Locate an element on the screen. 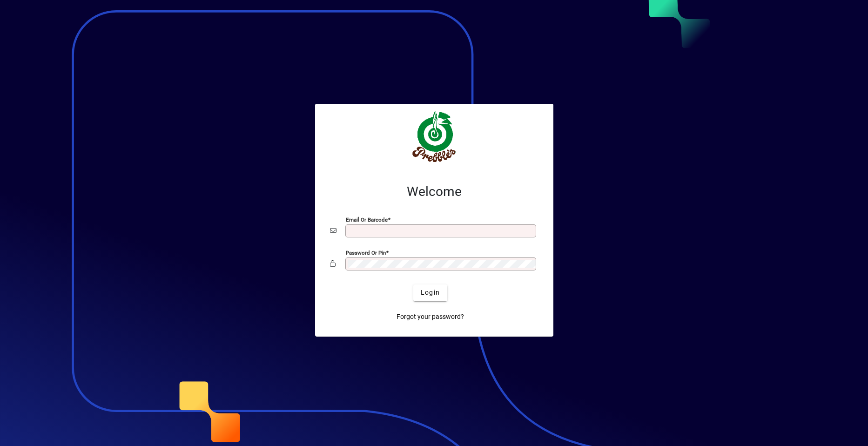 The height and width of the screenshot is (446, 868). mat-label: Password or Pin is located at coordinates (366, 252).